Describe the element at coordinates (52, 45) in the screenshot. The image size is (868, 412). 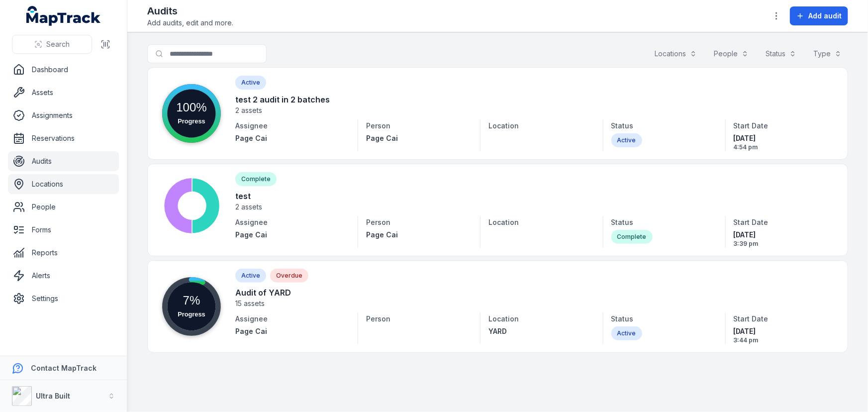
I see `button: Search` at that location.